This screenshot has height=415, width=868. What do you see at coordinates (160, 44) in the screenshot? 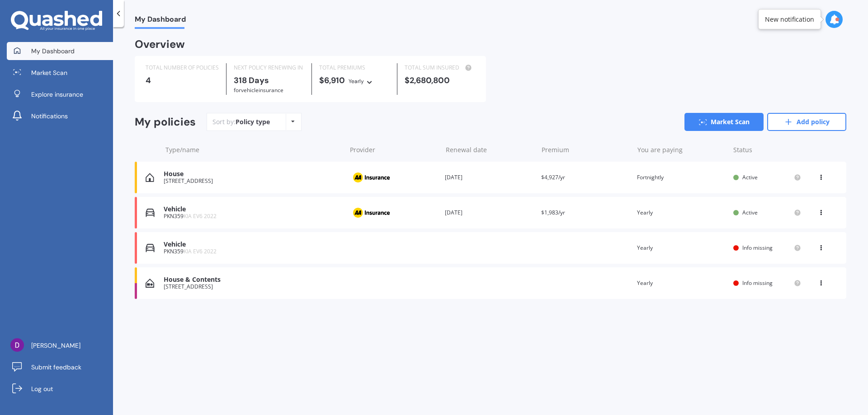
I see `div: Overview` at bounding box center [160, 44].